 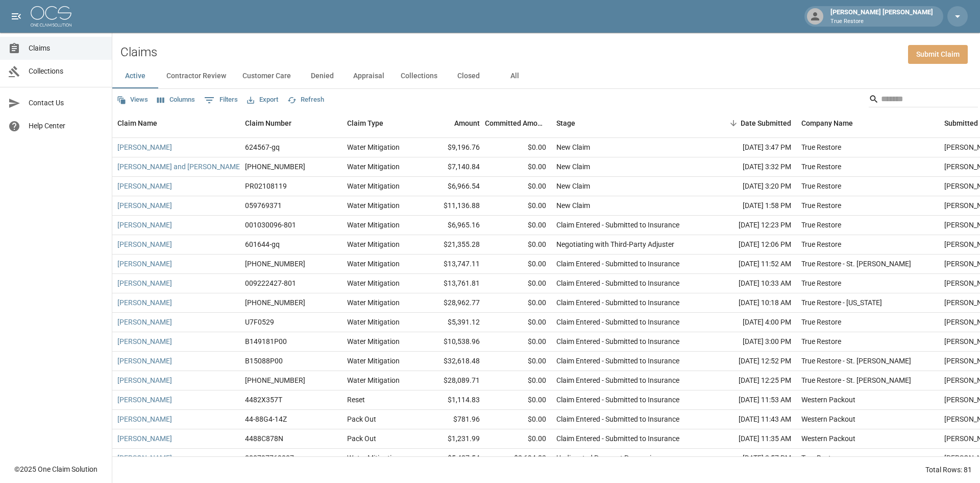 What do you see at coordinates (452, 225) in the screenshot?
I see `div: $6,965.16` at bounding box center [452, 225].